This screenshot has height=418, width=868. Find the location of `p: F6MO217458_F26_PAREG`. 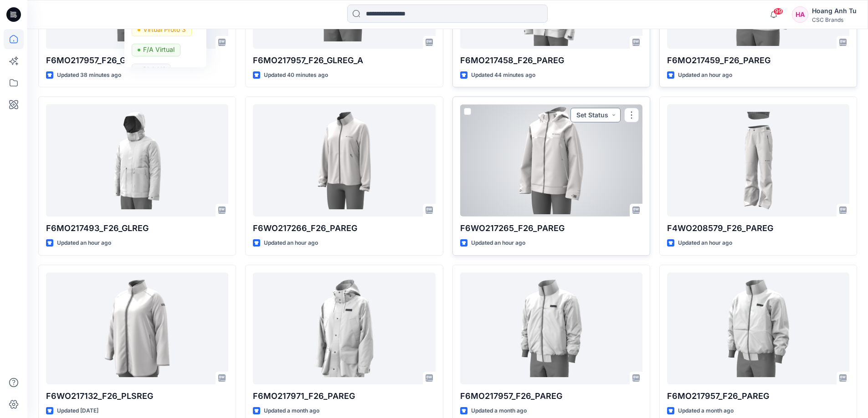

p: F6MO217458_F26_PAREG is located at coordinates (551, 61).